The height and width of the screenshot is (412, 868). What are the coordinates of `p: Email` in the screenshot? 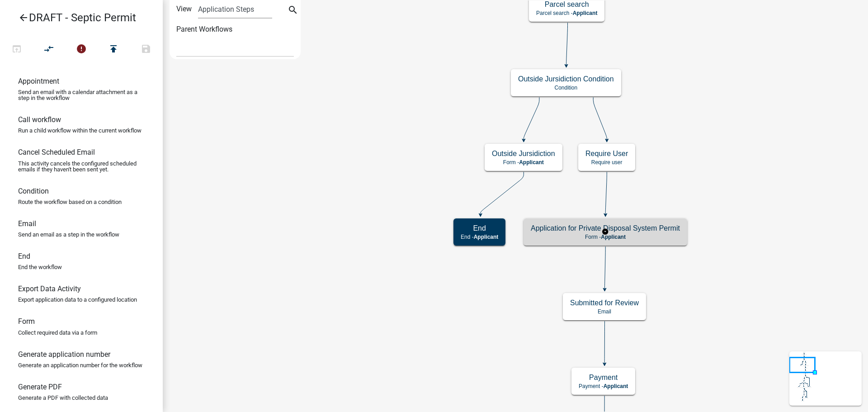 It's located at (605, 312).